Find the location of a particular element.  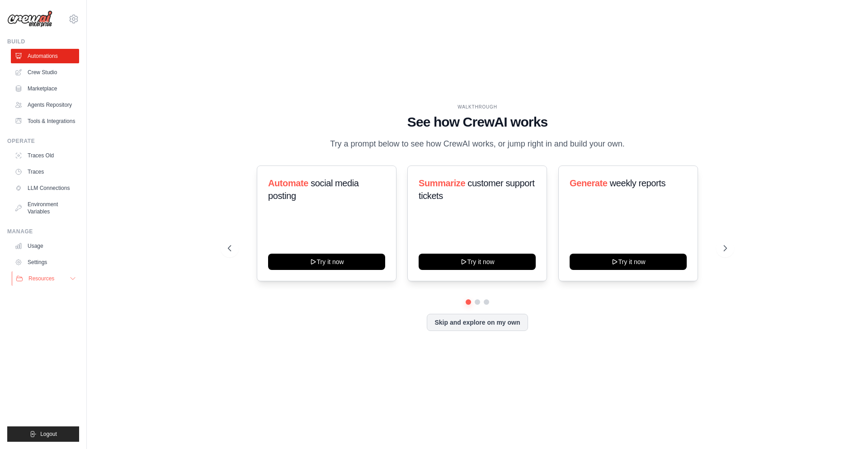

a: Usage is located at coordinates (45, 246).